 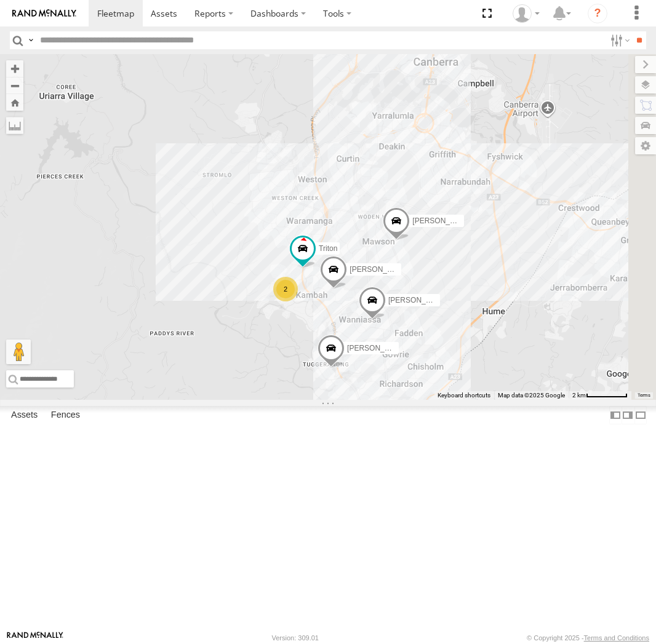 What do you see at coordinates (14, 85) in the screenshot?
I see `button: Zoom out` at bounding box center [14, 85].